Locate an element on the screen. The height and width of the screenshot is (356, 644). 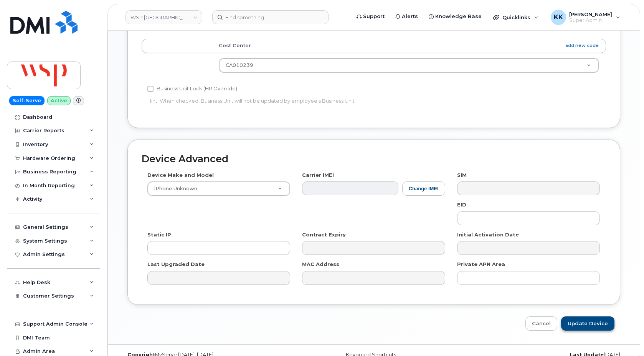
label: Business Unit Lock (HR Override) is located at coordinates (192, 89).